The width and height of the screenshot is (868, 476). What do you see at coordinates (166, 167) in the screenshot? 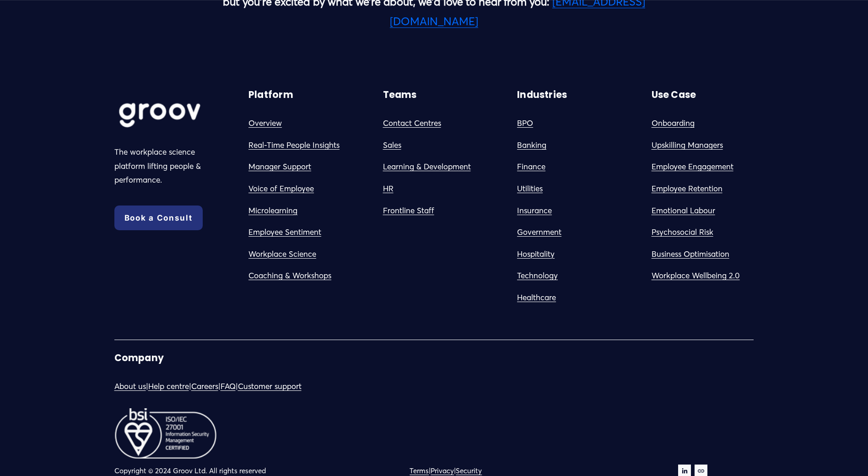
I see `p: The workplace science platform lifting people & performance.` at bounding box center [166, 167].